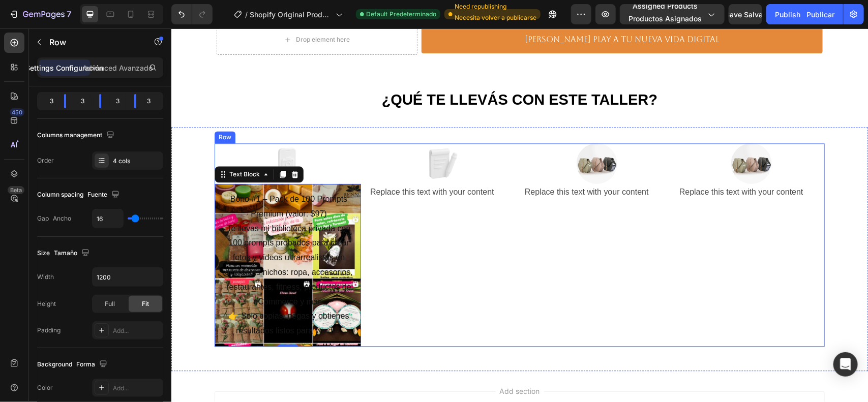 Image resolution: width=868 pixels, height=402 pixels. I want to click on button: 7, so click(39, 15).